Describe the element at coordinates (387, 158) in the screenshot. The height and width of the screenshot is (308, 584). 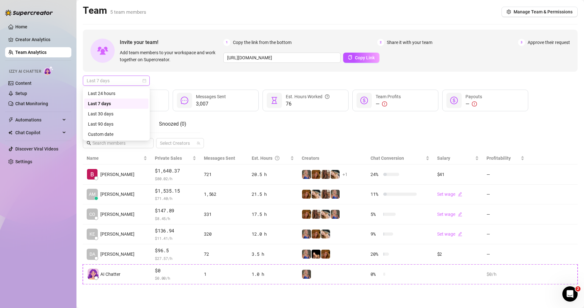
I see `span: Chat Conversion` at that location.